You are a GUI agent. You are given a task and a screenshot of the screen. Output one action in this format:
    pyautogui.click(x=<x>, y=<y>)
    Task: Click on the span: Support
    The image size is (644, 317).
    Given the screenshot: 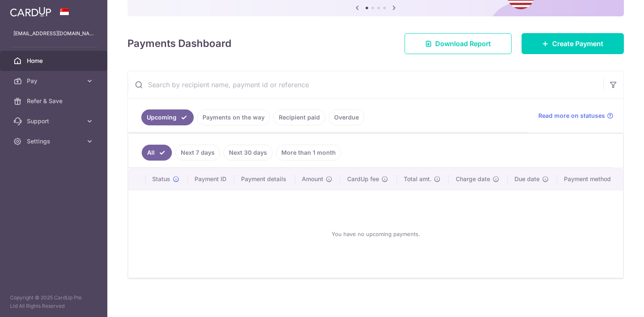 What is the action you would take?
    pyautogui.click(x=54, y=121)
    